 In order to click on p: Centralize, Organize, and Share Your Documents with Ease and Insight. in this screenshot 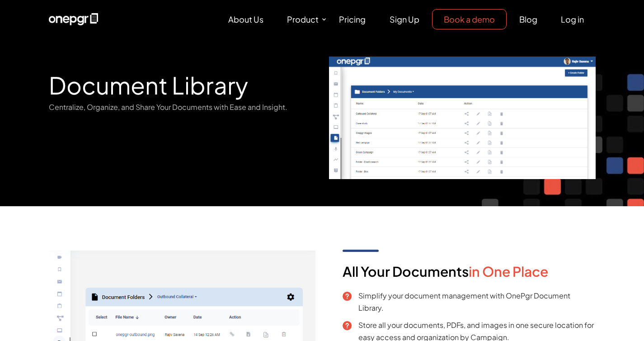, I will do `click(182, 107)`.